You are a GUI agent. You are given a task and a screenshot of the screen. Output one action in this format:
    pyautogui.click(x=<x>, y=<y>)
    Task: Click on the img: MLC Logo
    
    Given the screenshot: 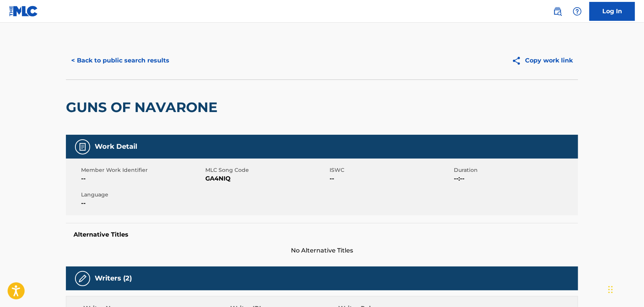 What is the action you would take?
    pyautogui.click(x=23, y=11)
    